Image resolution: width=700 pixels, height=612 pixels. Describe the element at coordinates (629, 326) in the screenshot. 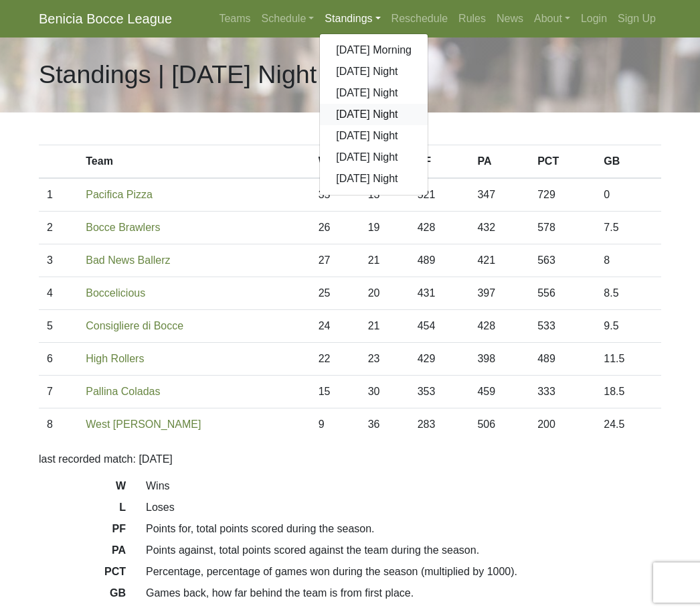

I see `td: 9.5` at that location.